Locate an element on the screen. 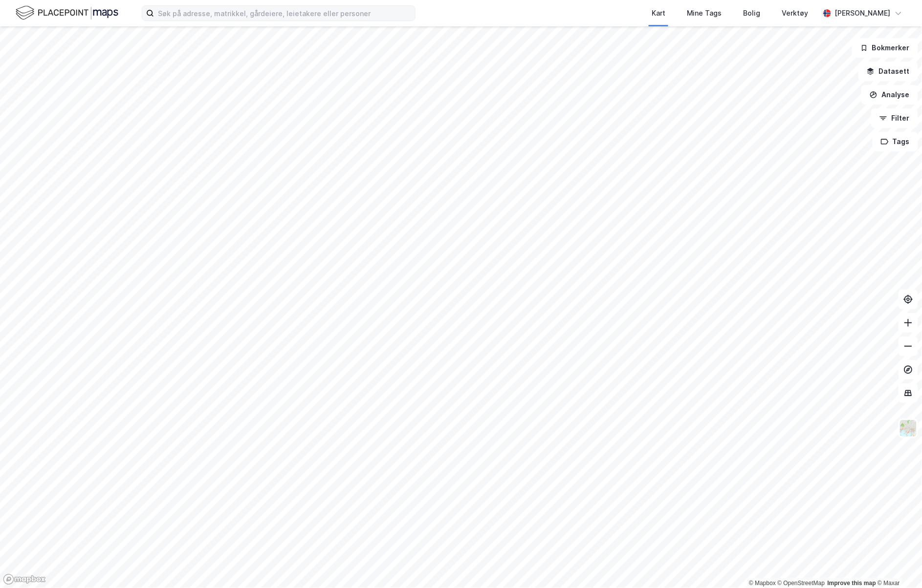 The image size is (922, 588). img: logo.f888ab2527a4732fd821a326f86c7f29.svg is located at coordinates (67, 12).